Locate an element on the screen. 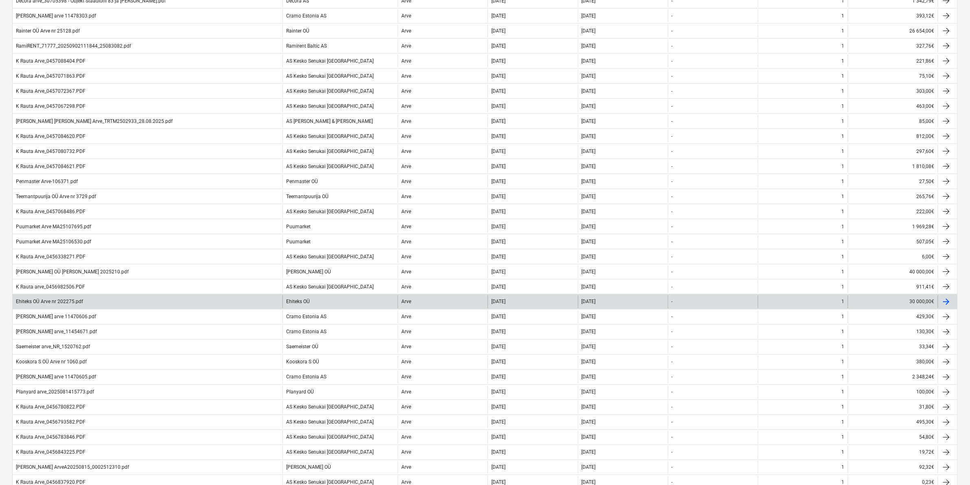  div: 222,00€ is located at coordinates (893, 212).